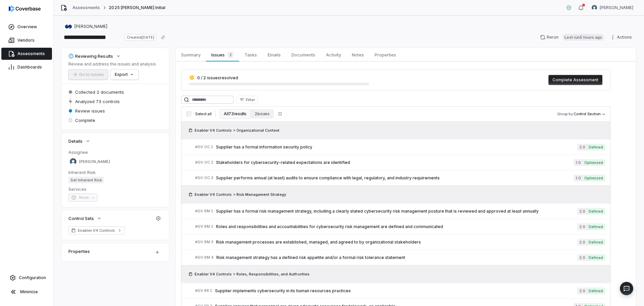 The height and width of the screenshot is (306, 644). What do you see at coordinates (125, 74) in the screenshot?
I see `button: Export` at bounding box center [125, 74].